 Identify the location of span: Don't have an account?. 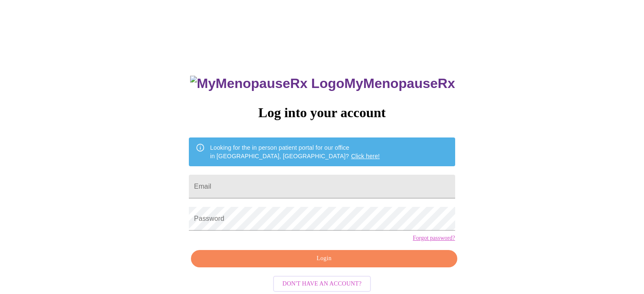
(322, 284).